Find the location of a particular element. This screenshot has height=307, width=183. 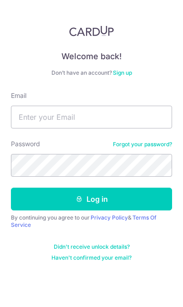

img: CardUp Logo is located at coordinates (92, 31).